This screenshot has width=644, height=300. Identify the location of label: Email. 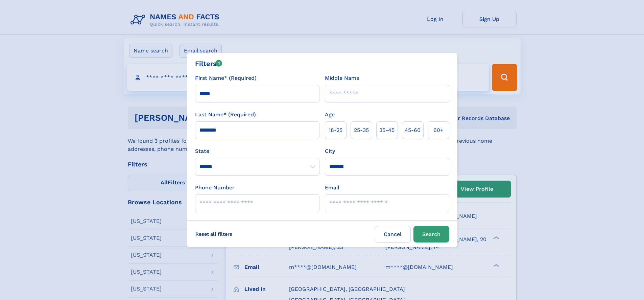
(332, 188).